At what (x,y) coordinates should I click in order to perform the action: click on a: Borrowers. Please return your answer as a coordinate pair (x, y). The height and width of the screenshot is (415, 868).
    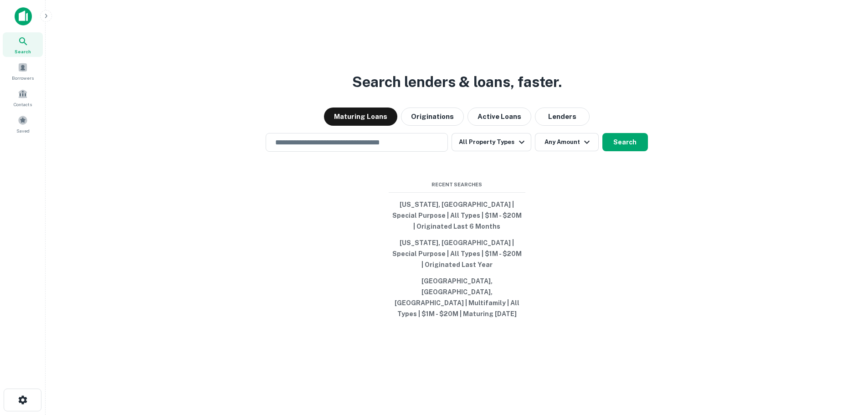
    Looking at the image, I should click on (23, 71).